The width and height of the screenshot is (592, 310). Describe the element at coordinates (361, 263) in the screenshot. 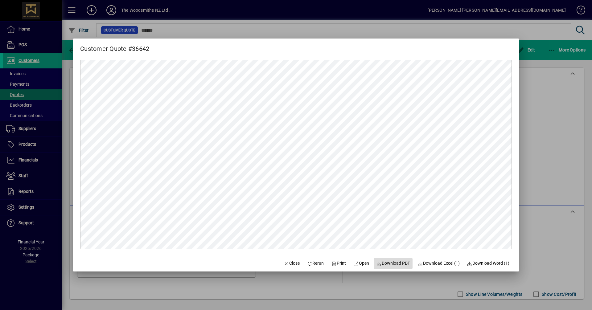

I see `a: Open` at that location.